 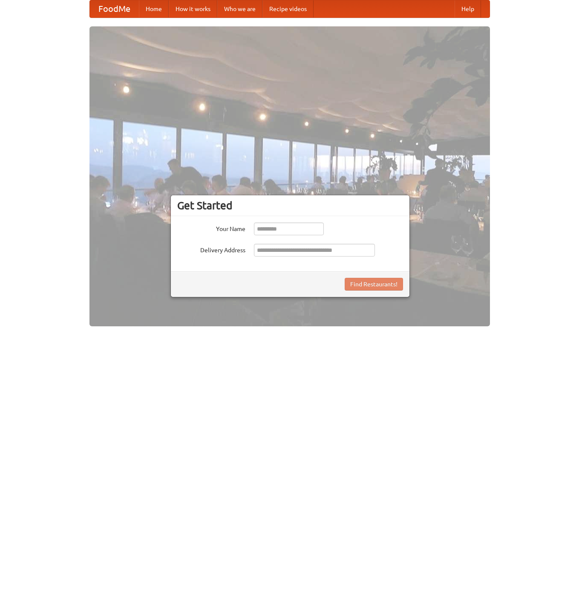 What do you see at coordinates (467, 9) in the screenshot?
I see `a: Help` at bounding box center [467, 9].